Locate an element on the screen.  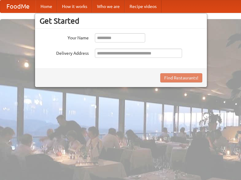
a: FoodMe is located at coordinates (18, 6).